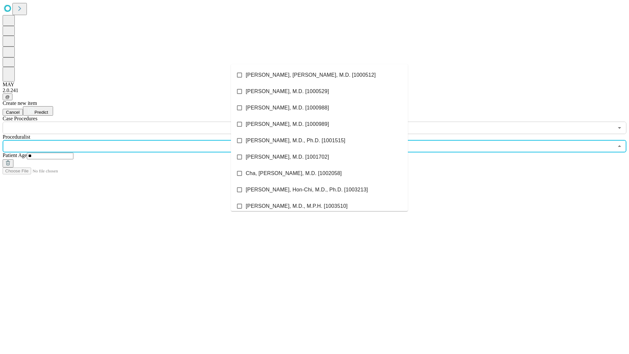 This screenshot has width=629, height=354. Describe the element at coordinates (41, 112) in the screenshot. I see `span: Predict` at that location.